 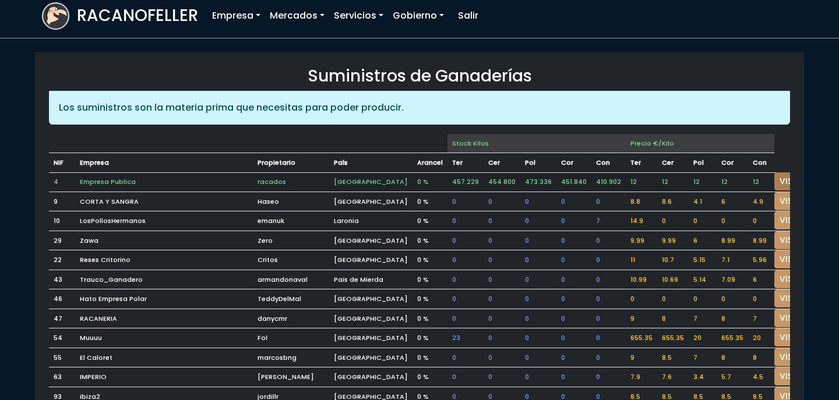 I want to click on td: 14.9, so click(x=642, y=221).